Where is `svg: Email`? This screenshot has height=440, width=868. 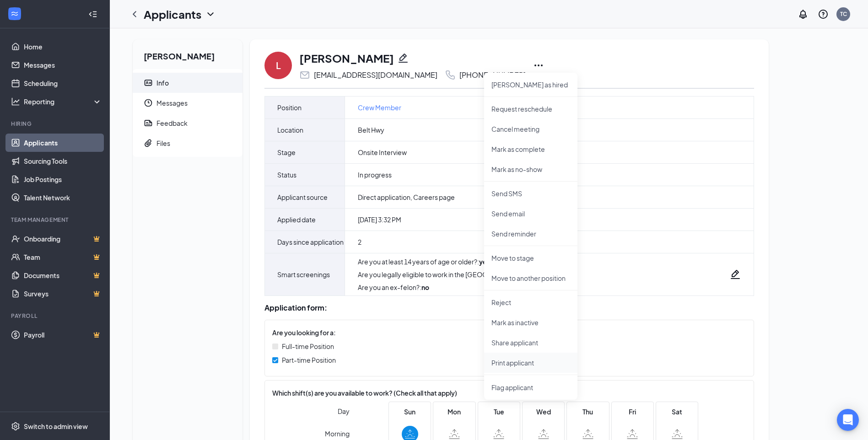
svg: Email is located at coordinates (305, 75).